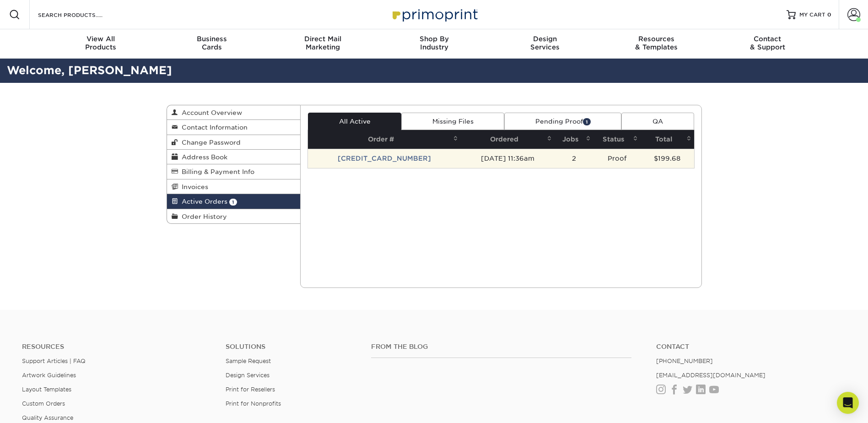 The image size is (868, 423). Describe the element at coordinates (248, 375) in the screenshot. I see `a: Design Services` at that location.